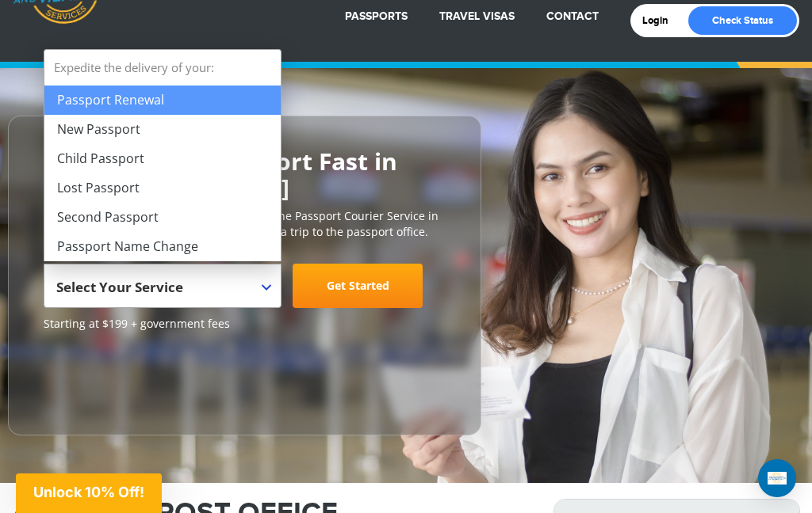 The height and width of the screenshot is (513, 812). I want to click on a: Check Status, so click(742, 20).